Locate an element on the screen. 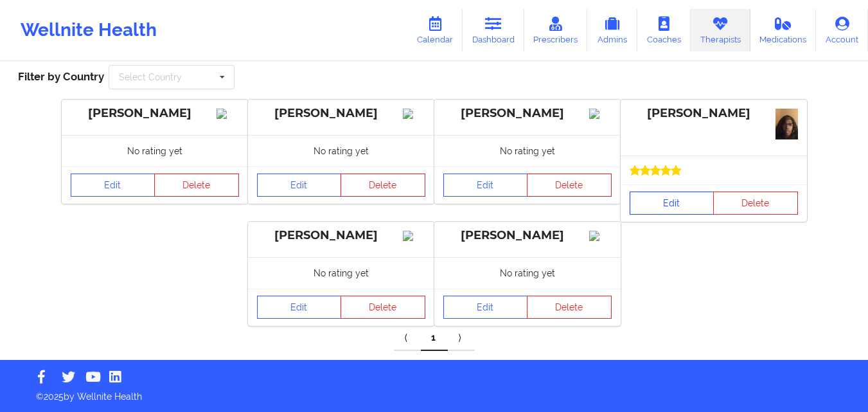 Image resolution: width=868 pixels, height=412 pixels. a: Medications is located at coordinates (783, 30).